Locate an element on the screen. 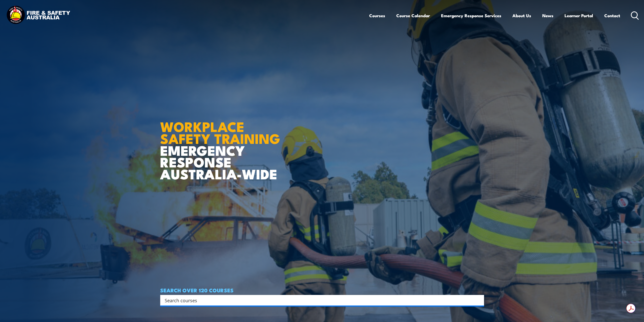  form: Search form is located at coordinates (320, 300).